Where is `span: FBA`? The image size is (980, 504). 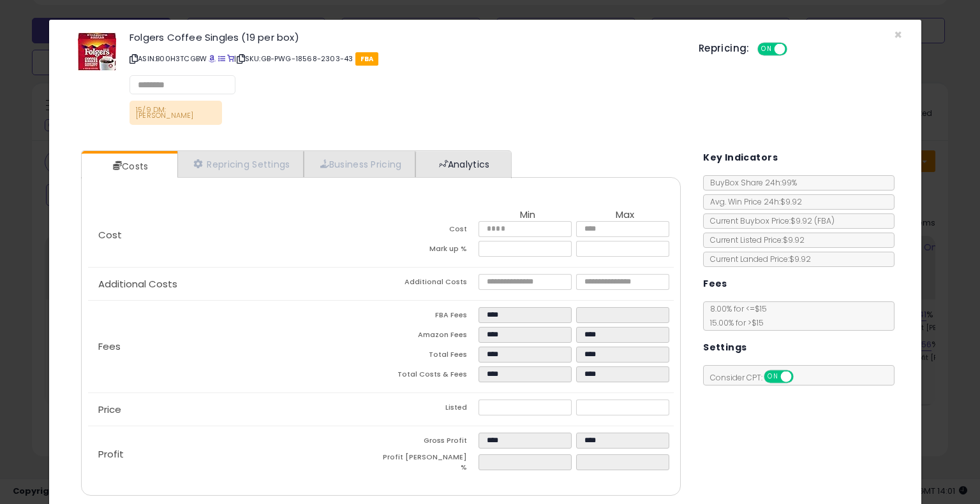
span: FBA is located at coordinates (366, 59).